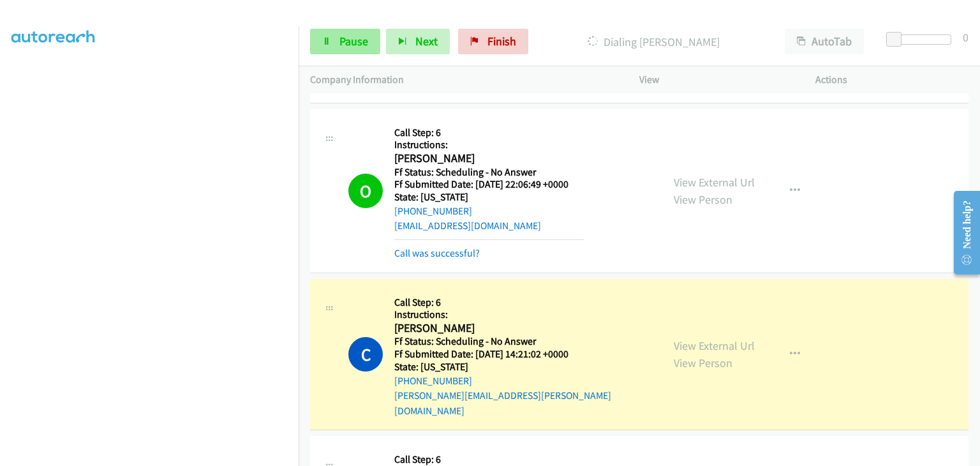 The height and width of the screenshot is (466, 980). I want to click on div: Delay between calls (in seconds), so click(922, 39).